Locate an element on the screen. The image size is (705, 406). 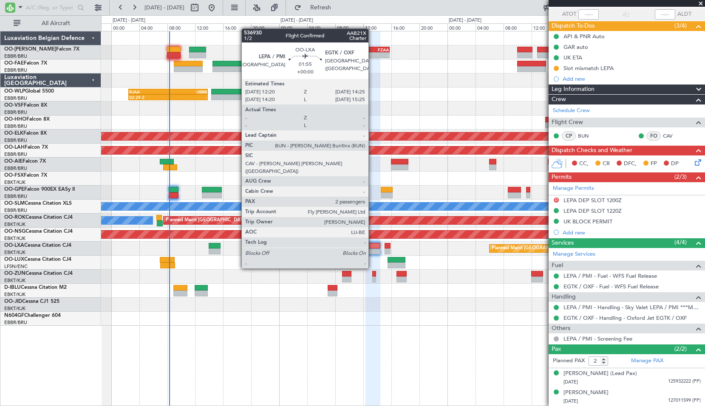
div: UK BLOCK PERMIT is located at coordinates (587, 221).